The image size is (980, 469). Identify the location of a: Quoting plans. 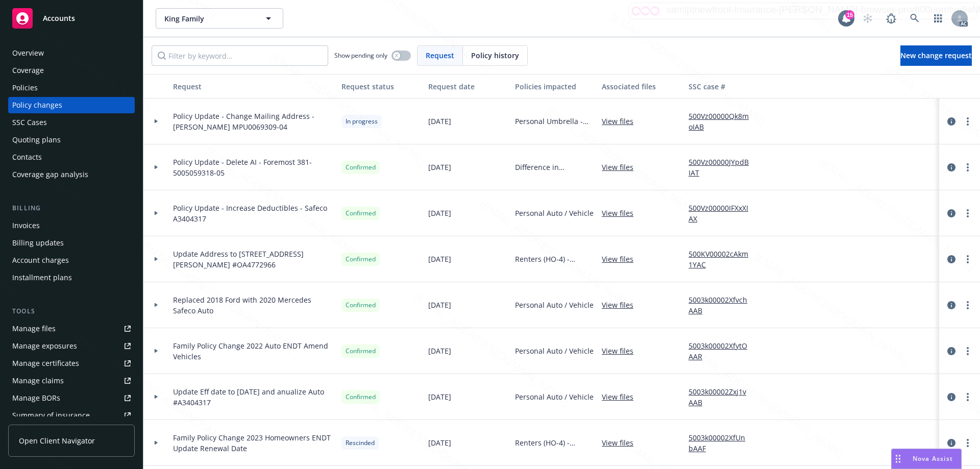
(71, 140).